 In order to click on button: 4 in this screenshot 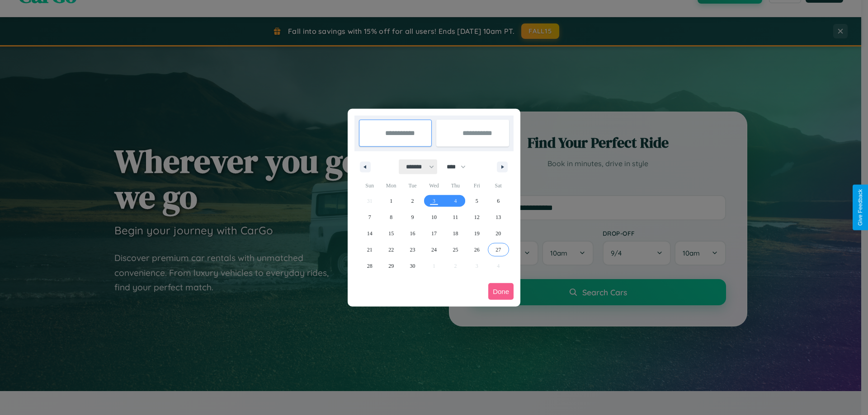, I will do `click(455, 201)`.